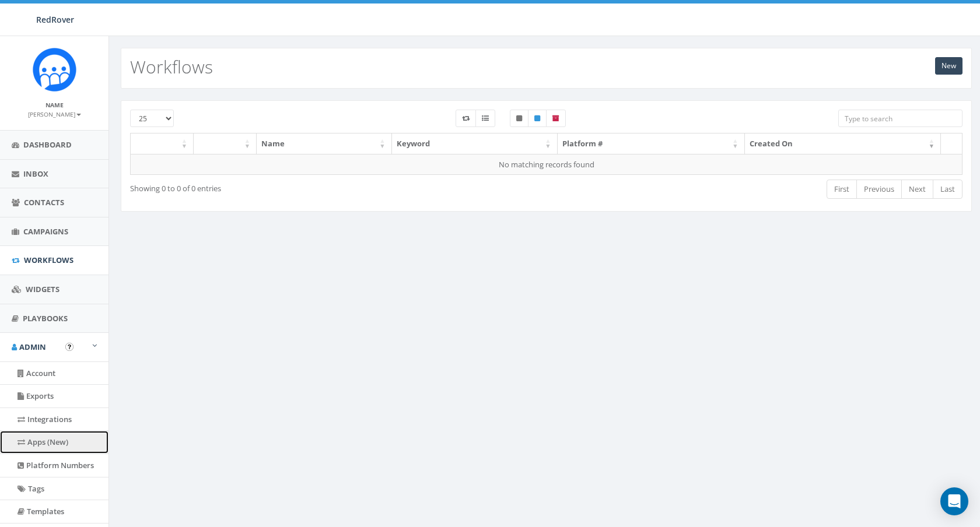 The height and width of the screenshot is (527, 980). Describe the element at coordinates (54, 105) in the screenshot. I see `small: Name` at that location.